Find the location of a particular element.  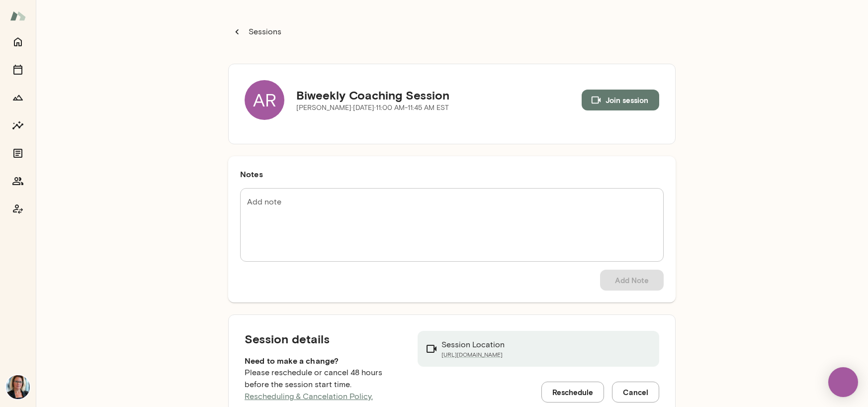

button: Join session is located at coordinates (620, 100).